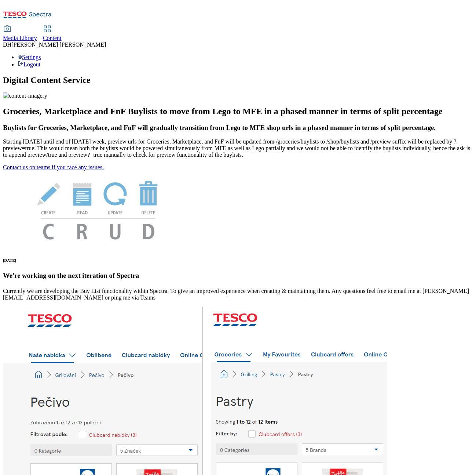 Image resolution: width=476 pixels, height=475 pixels. Describe the element at coordinates (98, 209) in the screenshot. I see `img: News Image` at that location.